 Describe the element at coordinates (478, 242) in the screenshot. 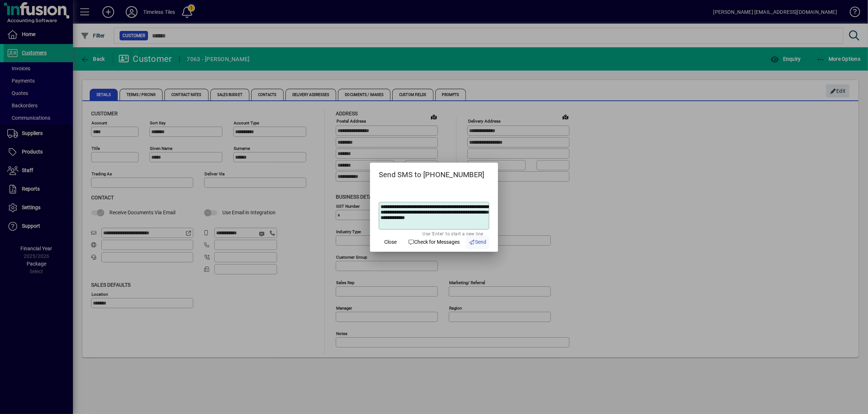

I see `span: Send` at that location.